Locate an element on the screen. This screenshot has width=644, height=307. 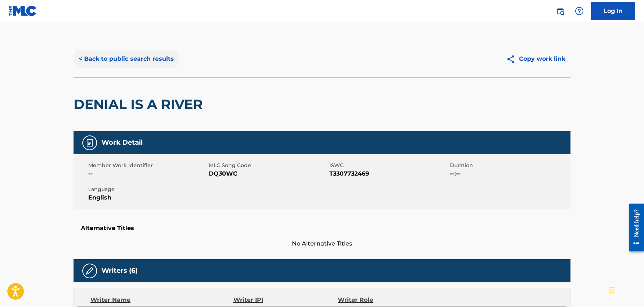
img: Work Detail is located at coordinates (90, 143).